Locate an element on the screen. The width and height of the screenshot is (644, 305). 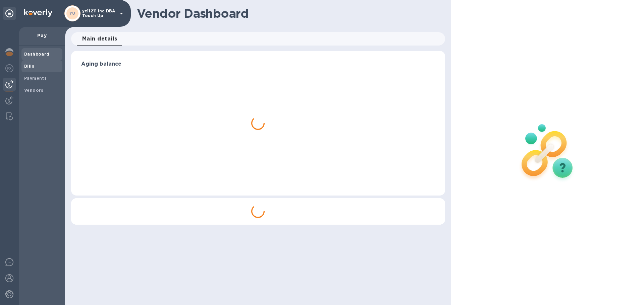
div: Unpin categories is located at coordinates (10, 14).